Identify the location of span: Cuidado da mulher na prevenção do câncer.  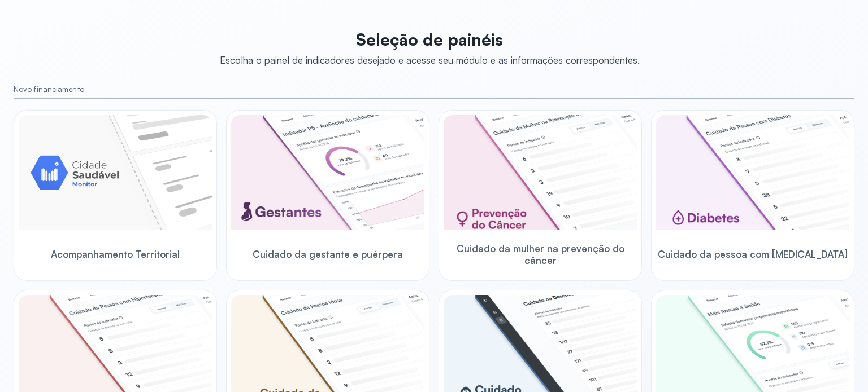
(540, 254).